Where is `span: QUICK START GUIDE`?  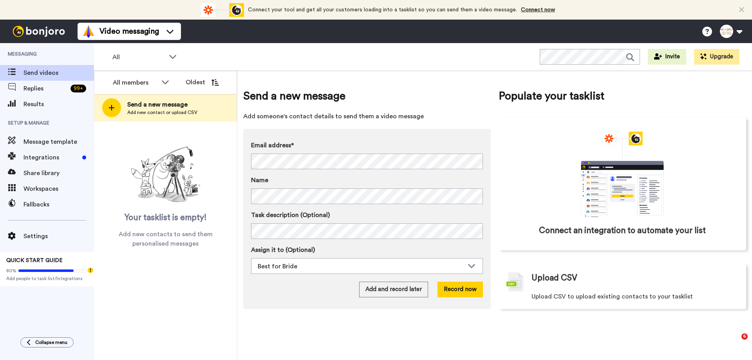 span: QUICK START GUIDE is located at coordinates (34, 260).